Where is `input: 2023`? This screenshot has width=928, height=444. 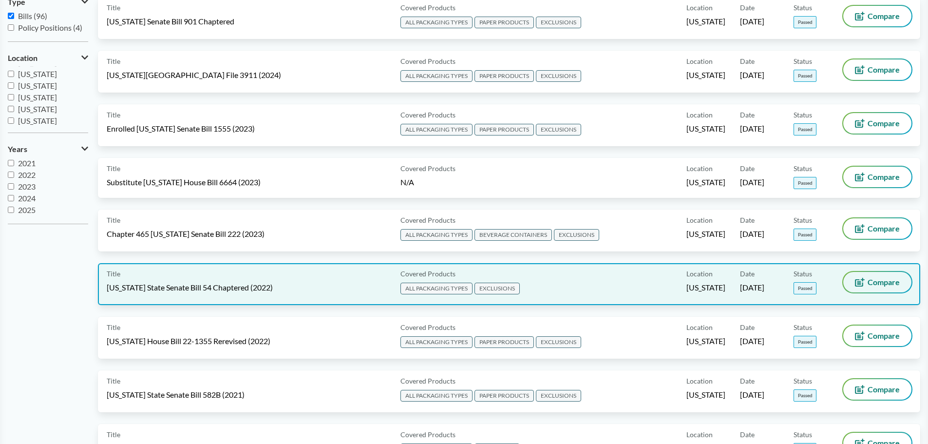 input: 2023 is located at coordinates (11, 186).